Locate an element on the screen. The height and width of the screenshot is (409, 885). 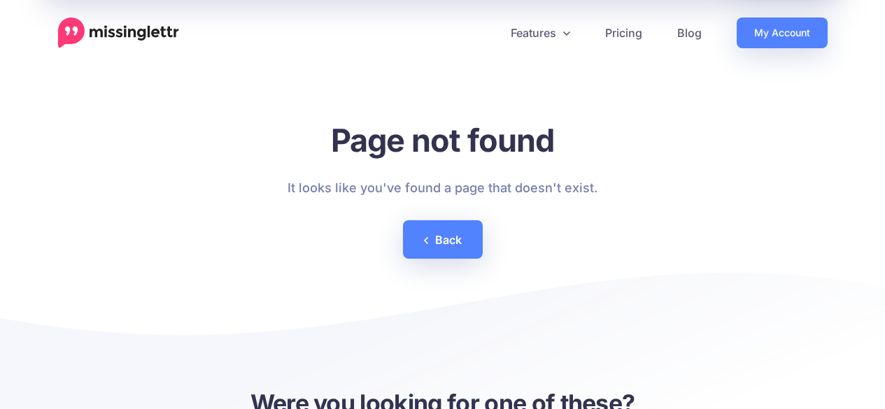
a: Features is located at coordinates (540, 33).